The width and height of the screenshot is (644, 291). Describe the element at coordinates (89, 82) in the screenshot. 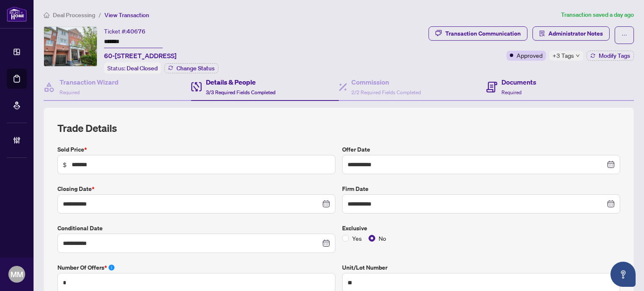

I see `h4: Transaction Wizard` at that location.